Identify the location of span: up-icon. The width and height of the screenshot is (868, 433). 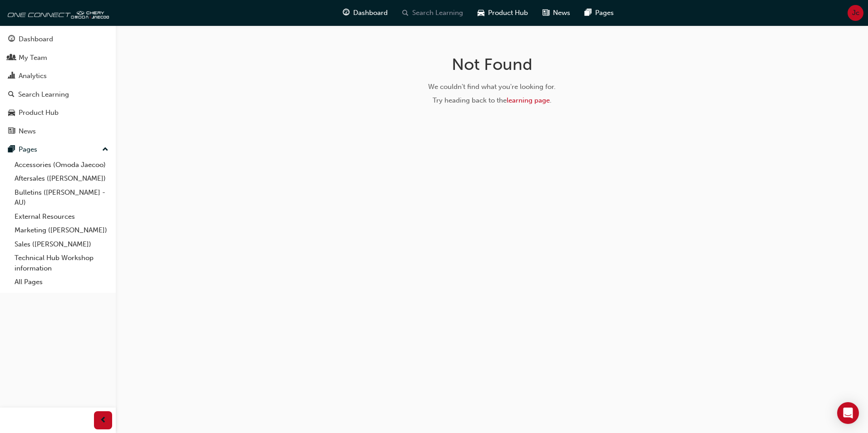
(106, 150).